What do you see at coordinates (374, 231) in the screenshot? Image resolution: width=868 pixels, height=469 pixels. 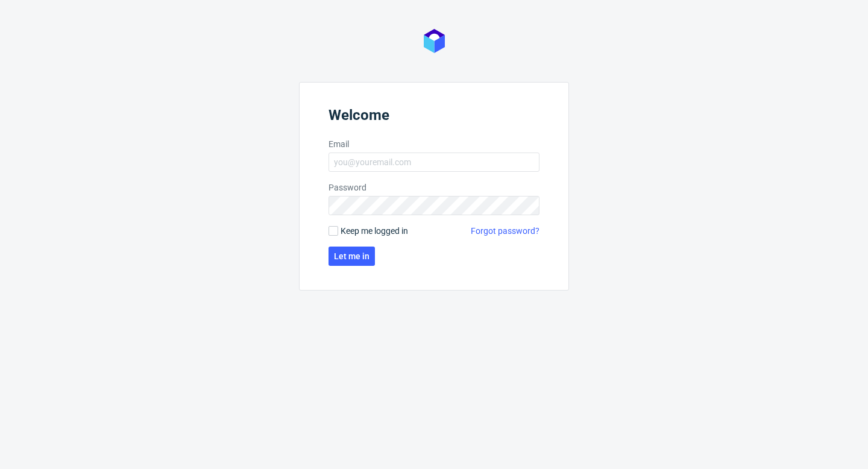 I see `span: Keep me logged in` at bounding box center [374, 231].